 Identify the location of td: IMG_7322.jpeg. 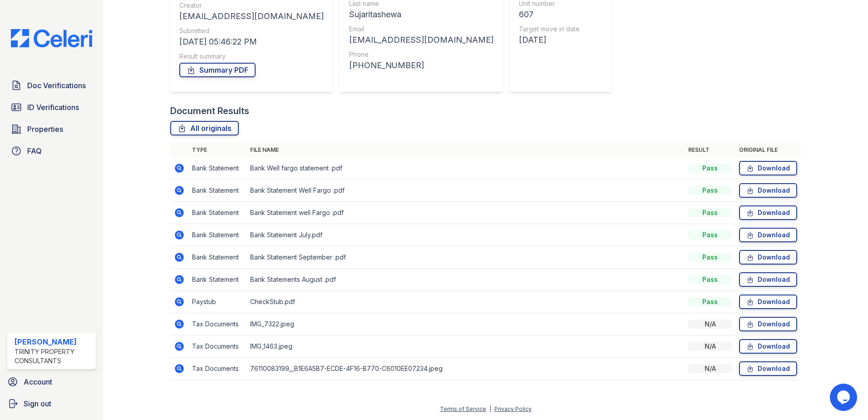
(465, 324).